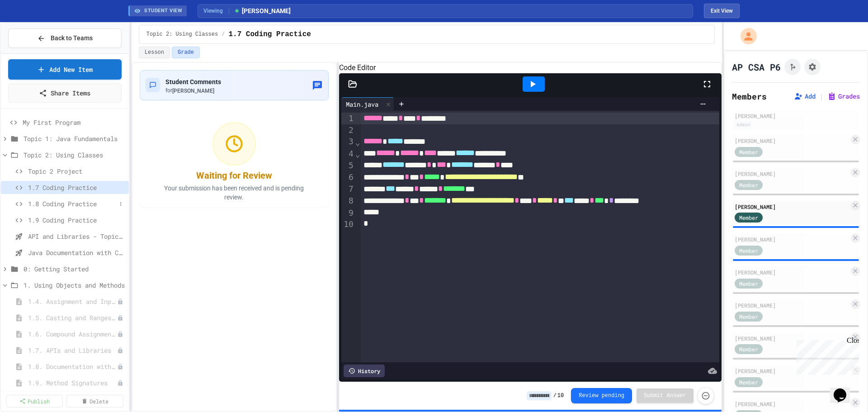  What do you see at coordinates (65, 69) in the screenshot?
I see `a: Add New Item` at bounding box center [65, 69].